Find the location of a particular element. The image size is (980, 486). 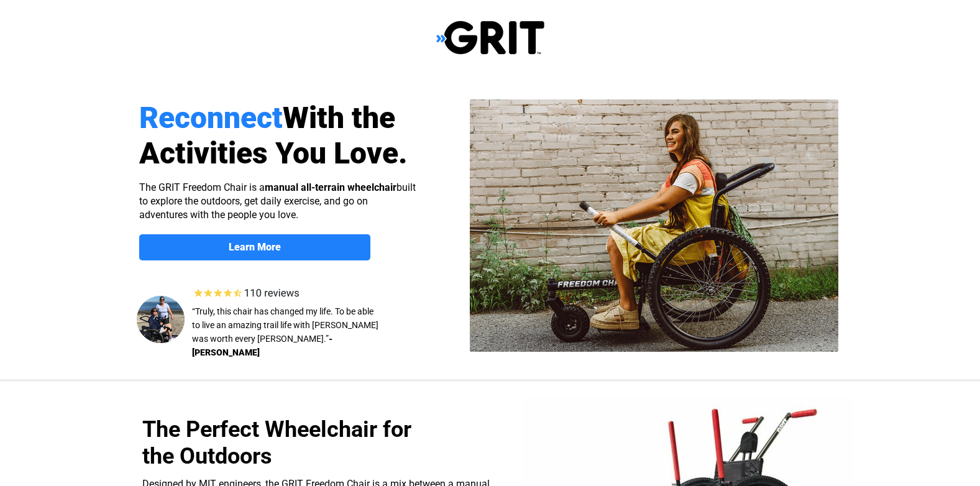

a: Learn More is located at coordinates (255, 248).